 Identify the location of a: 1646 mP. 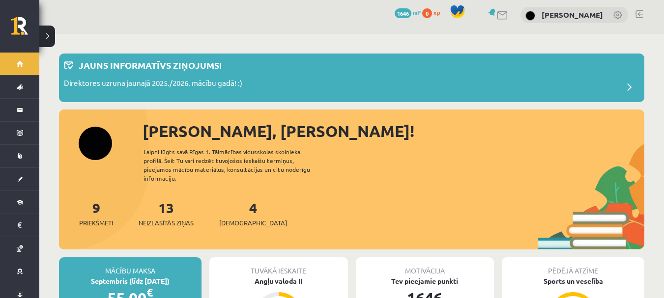
(407, 12).